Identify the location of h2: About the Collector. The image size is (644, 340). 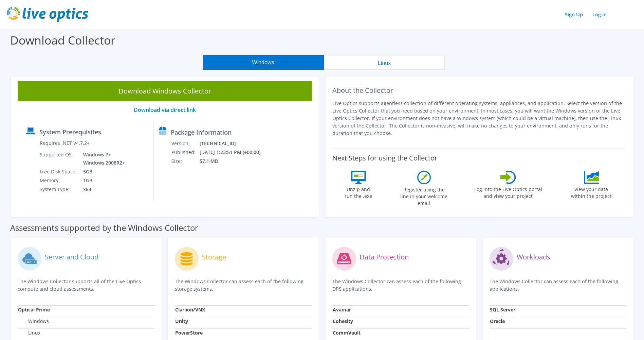
(479, 91).